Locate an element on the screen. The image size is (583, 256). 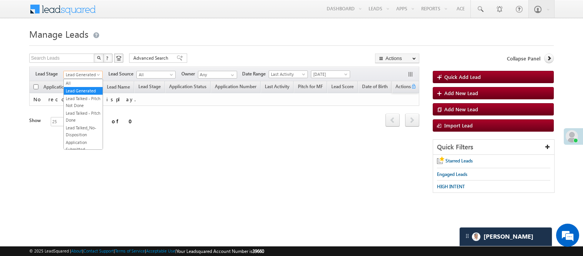
a: Pitch for MF is located at coordinates (310, 87).